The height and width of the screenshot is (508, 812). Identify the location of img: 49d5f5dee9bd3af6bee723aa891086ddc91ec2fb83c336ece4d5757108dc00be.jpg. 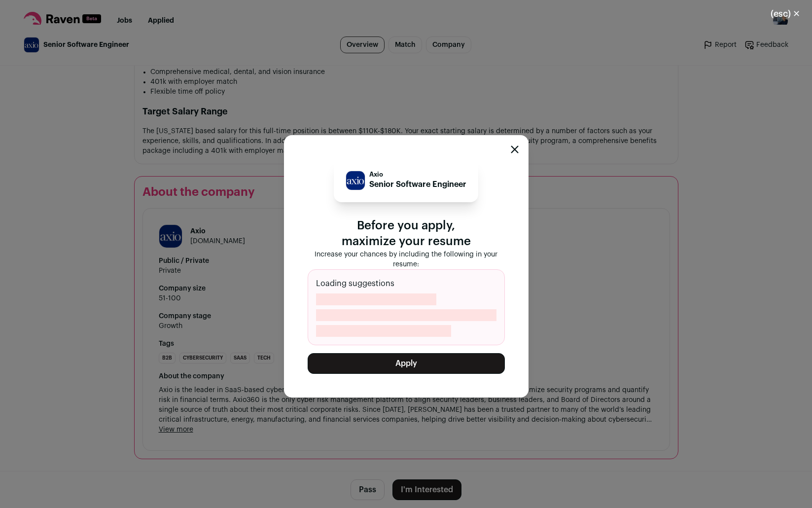
(355, 180).